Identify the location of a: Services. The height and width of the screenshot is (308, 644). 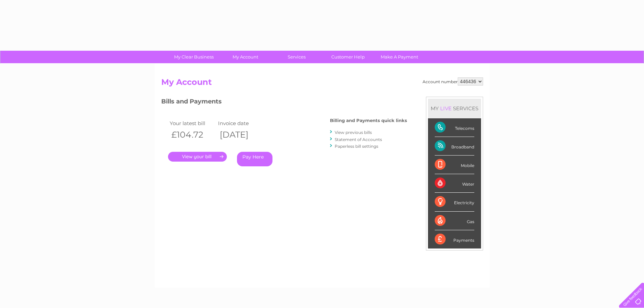
(296, 57).